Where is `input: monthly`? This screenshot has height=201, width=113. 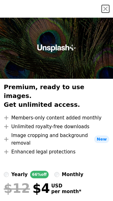
input: monthly is located at coordinates (57, 174).